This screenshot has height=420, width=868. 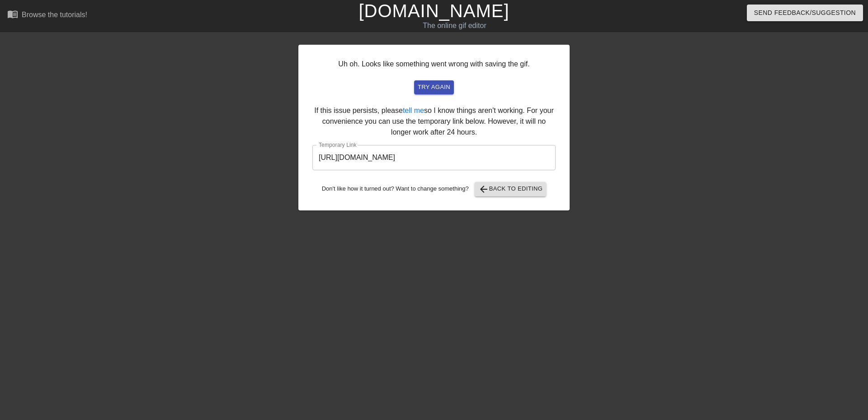 I want to click on button: Send Feedback/Suggestion, so click(x=805, y=13).